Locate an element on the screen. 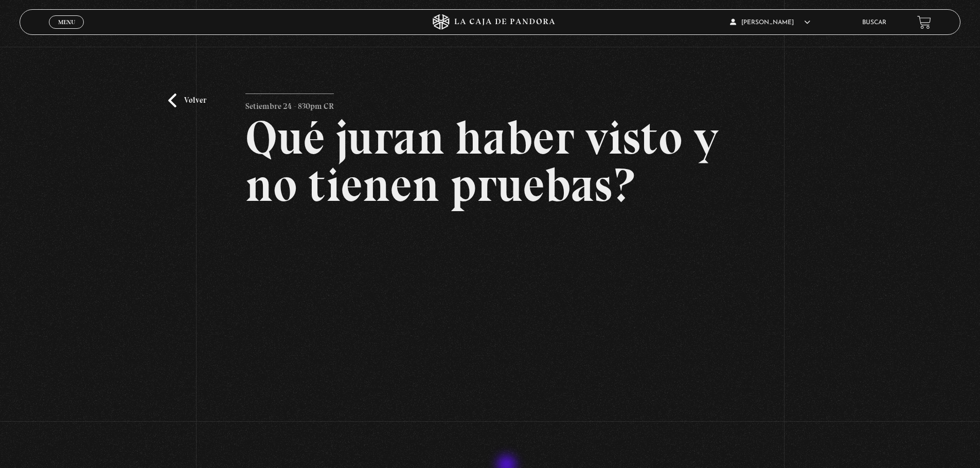  p: Setiembre 24 - 830pm CR is located at coordinates (289, 104).